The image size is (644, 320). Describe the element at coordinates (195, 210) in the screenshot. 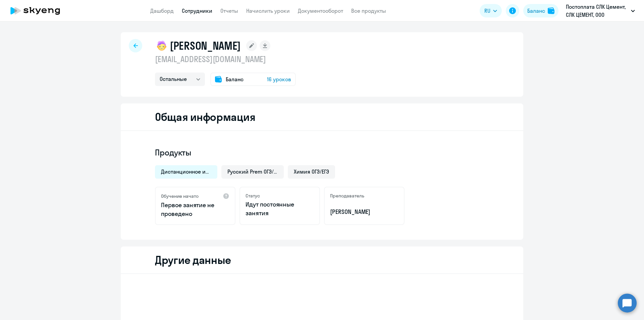

I see `p: Первое занятие не проведено` at that location.